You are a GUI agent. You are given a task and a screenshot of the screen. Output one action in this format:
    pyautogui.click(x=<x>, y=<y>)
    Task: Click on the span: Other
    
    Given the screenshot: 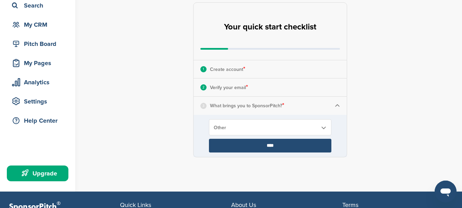 What is the action you would take?
    pyautogui.click(x=266, y=127)
    